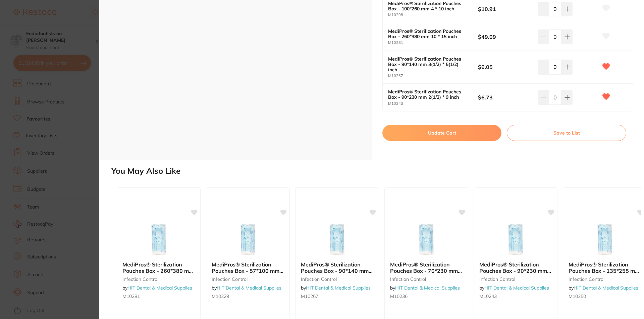  I want to click on button: Save to List, so click(566, 133).